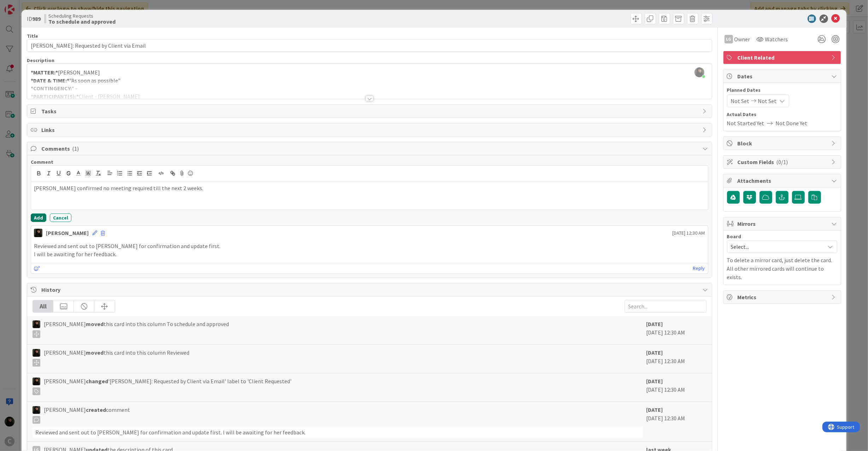 The width and height of the screenshot is (868, 451). I want to click on b: 989, so click(36, 19).